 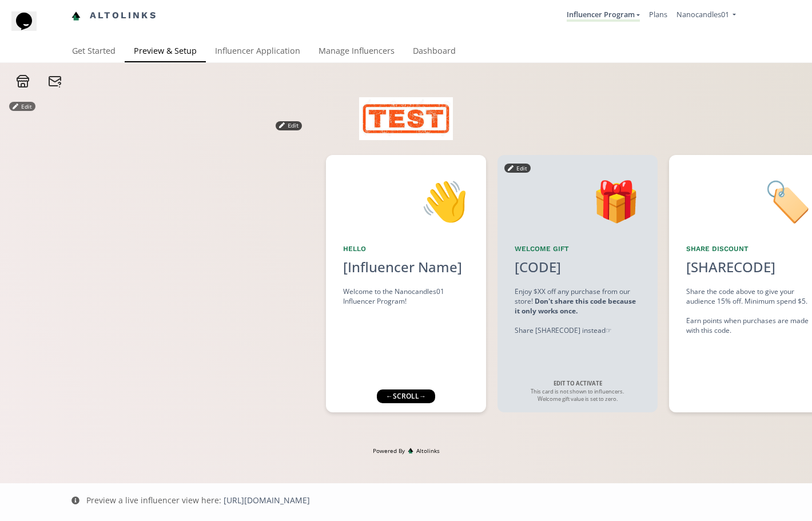 What do you see at coordinates (434, 52) in the screenshot?
I see `a: Dashboard` at bounding box center [434, 52].